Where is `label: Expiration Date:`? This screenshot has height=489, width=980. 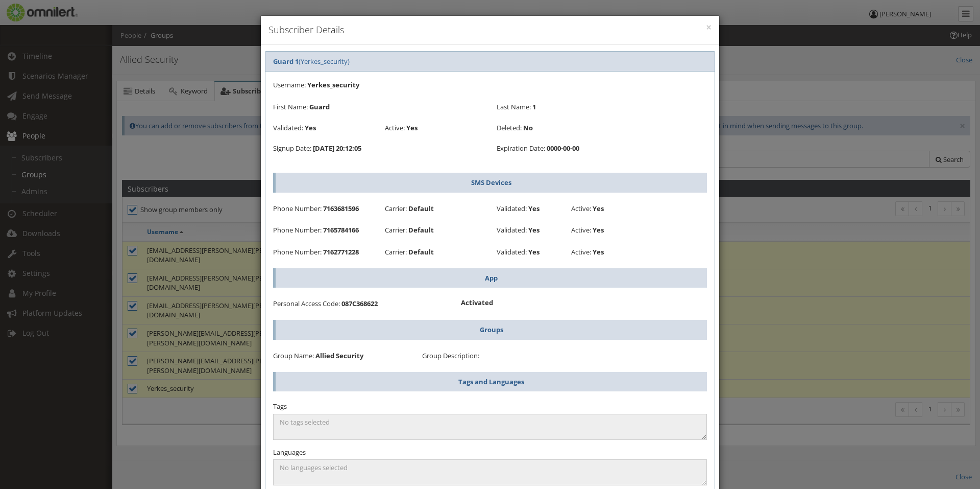 label: Expiration Date: is located at coordinates (521, 148).